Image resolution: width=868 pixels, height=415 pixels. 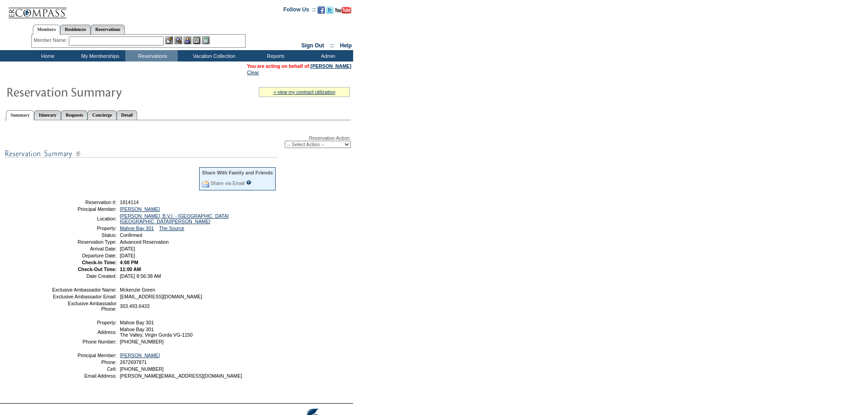 What do you see at coordinates (129, 262) in the screenshot?
I see `span: 4:00 PM` at bounding box center [129, 262].